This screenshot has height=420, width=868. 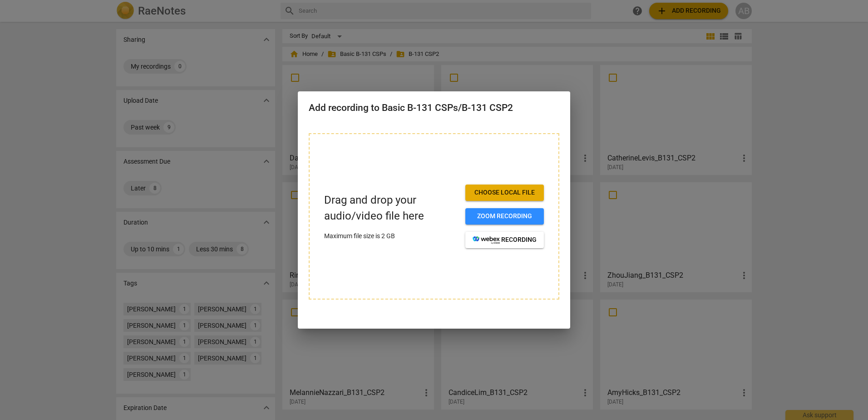 What do you see at coordinates (391, 208) in the screenshot?
I see `p: Drag and drop your audio/video file here` at bounding box center [391, 208].